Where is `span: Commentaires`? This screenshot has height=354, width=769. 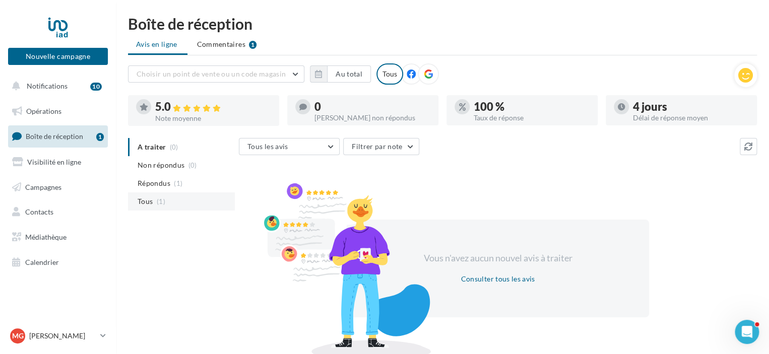
span: Commentaires is located at coordinates (221, 44).